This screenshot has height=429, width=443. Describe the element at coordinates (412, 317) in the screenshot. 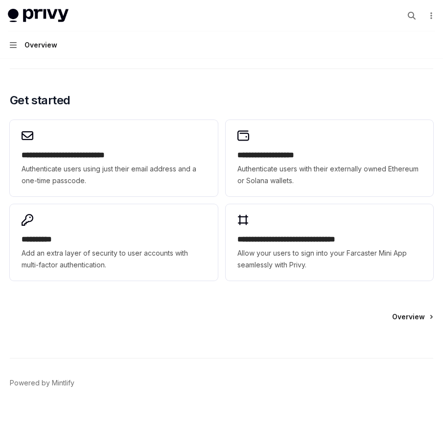

I see `a: Overview` at that location.